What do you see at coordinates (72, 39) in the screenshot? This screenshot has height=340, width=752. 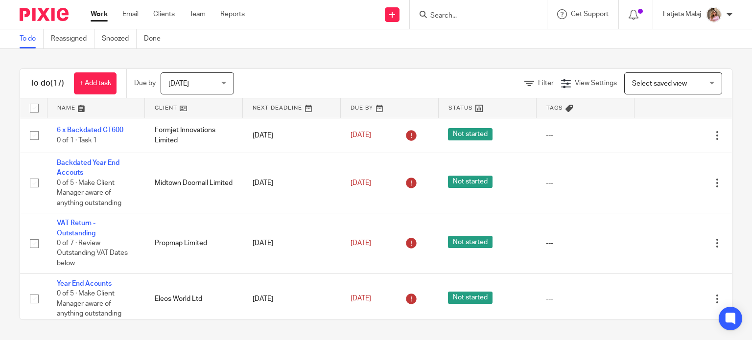 I see `a: Reassigned` at bounding box center [72, 39].